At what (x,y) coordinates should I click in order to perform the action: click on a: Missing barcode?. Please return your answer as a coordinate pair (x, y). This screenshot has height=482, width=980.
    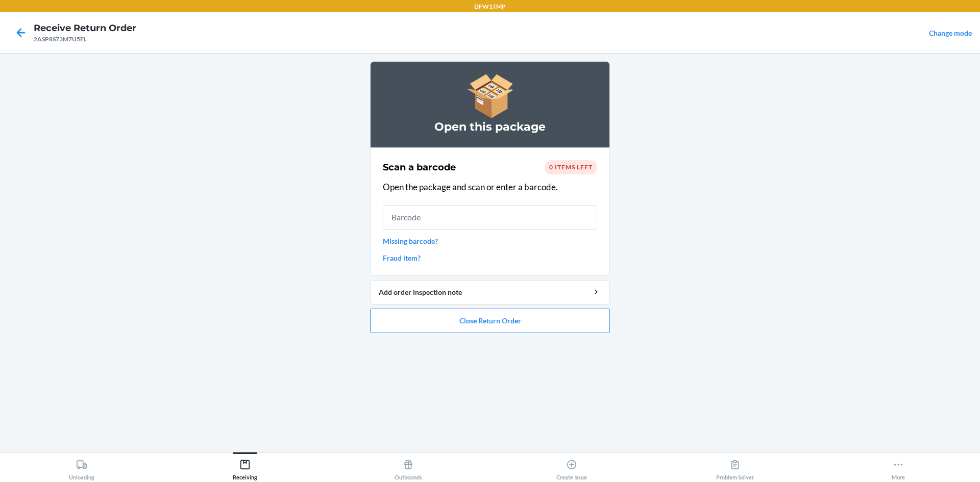
    Looking at the image, I should click on (490, 241).